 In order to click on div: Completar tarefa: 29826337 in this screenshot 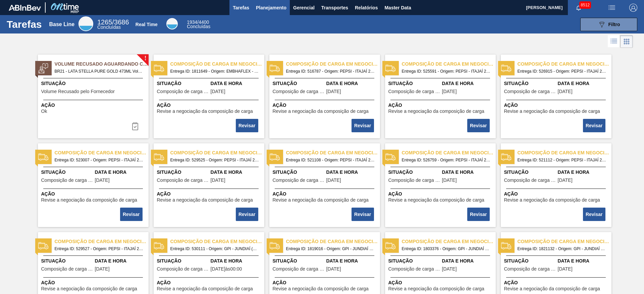, I will do `click(247, 126)`.